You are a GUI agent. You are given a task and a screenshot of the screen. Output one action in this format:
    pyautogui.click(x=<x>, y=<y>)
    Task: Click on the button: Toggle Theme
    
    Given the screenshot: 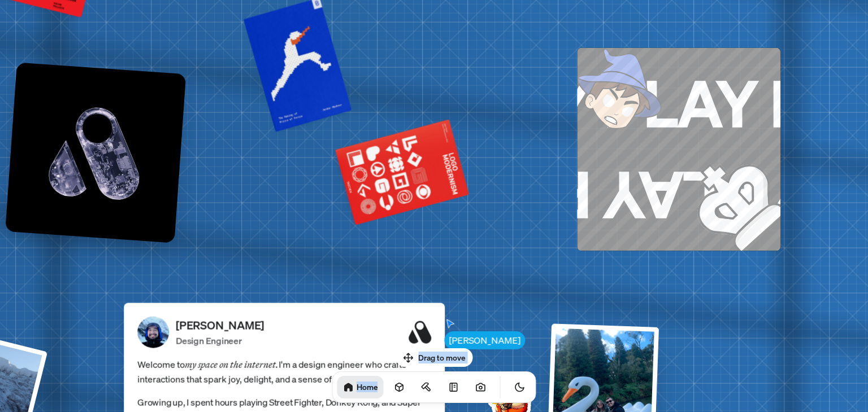 What is the action you would take?
    pyautogui.click(x=520, y=388)
    